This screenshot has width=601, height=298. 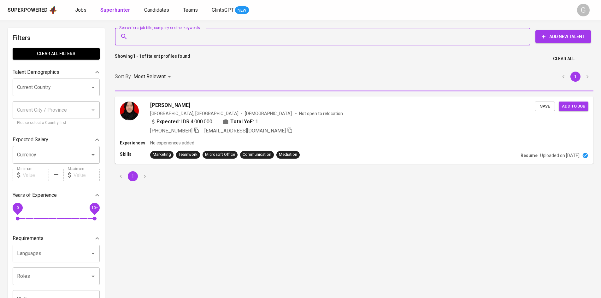 I want to click on a: Jobs, so click(x=81, y=10).